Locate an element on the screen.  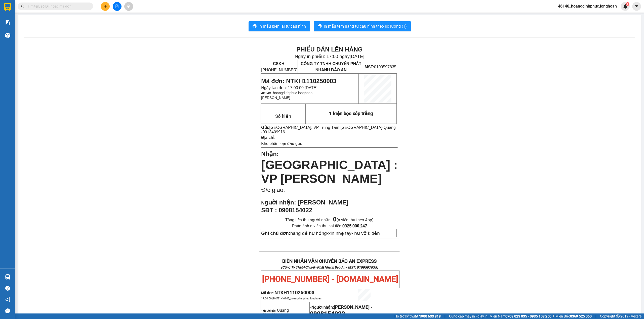
strong: Ghi chú đơn: is located at coordinates (276, 233).